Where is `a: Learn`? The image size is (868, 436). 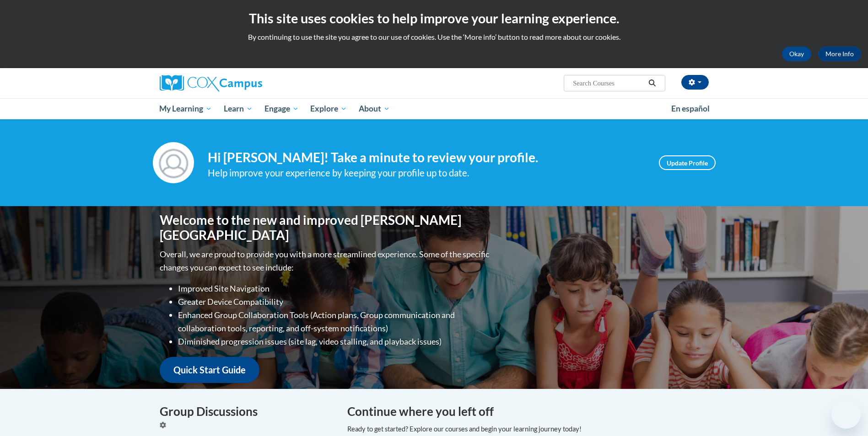
a: Learn is located at coordinates (238, 109).